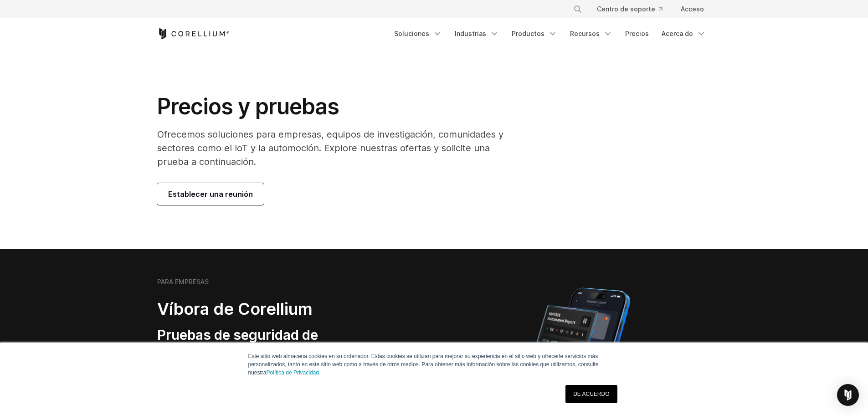 The height and width of the screenshot is (415, 868). Describe the element at coordinates (411, 33) in the screenshot. I see `font: Soluciones` at that location.